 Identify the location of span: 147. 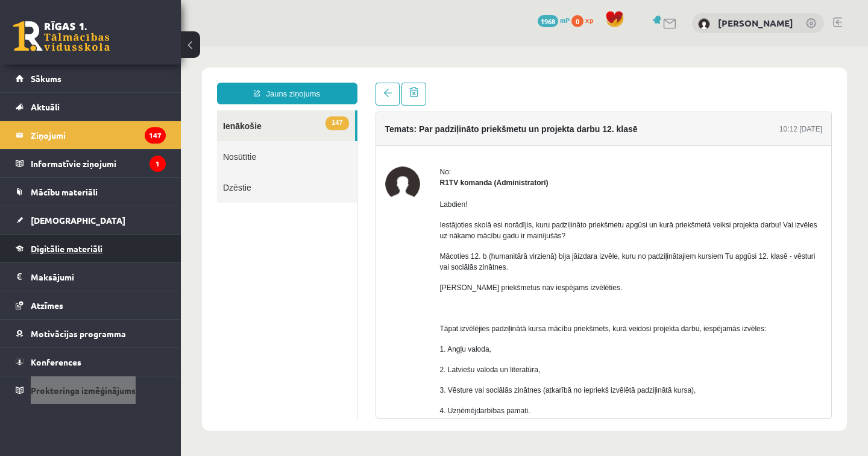
(156, 77).